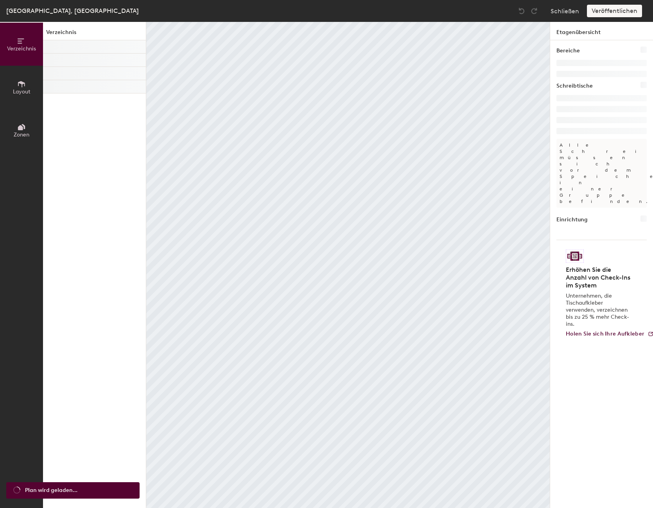 This screenshot has width=653, height=508. I want to click on canvas: Map, so click(348, 265).